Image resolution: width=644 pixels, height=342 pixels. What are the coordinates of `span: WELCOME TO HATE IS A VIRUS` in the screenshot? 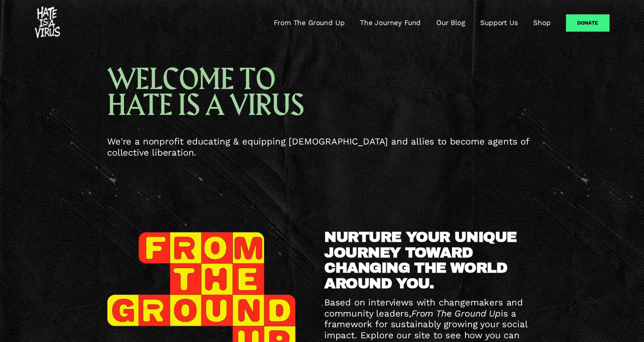 It's located at (205, 93).